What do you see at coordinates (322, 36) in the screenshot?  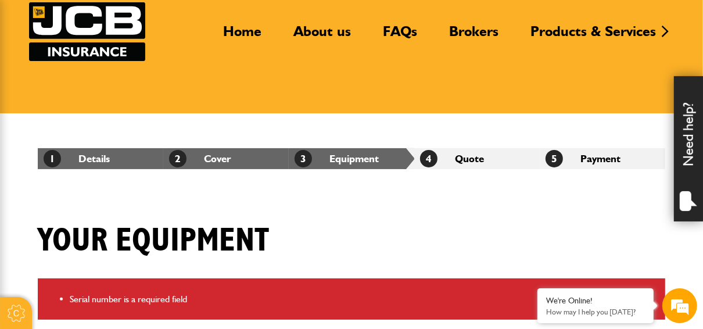 I see `a: About us` at bounding box center [322, 36].